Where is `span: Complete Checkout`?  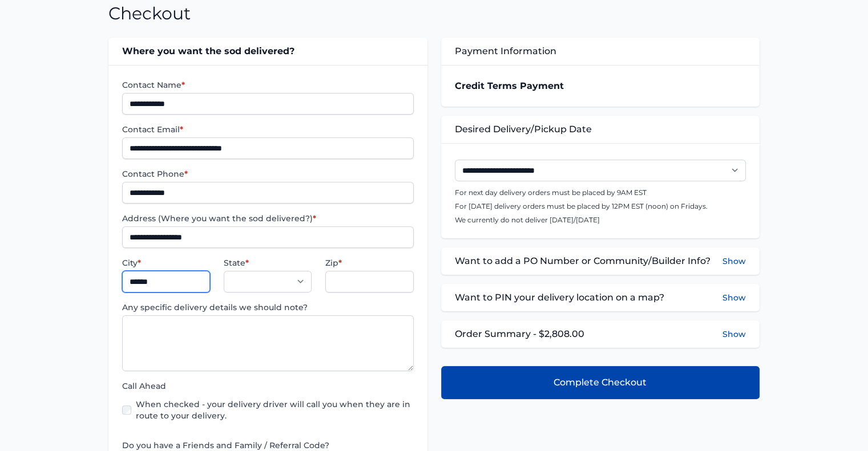
span: Complete Checkout is located at coordinates (599, 383).